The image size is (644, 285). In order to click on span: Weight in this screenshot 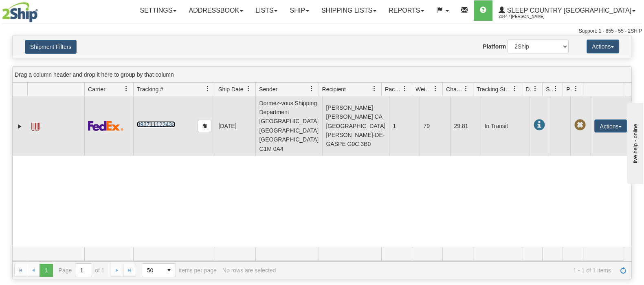, I will do `click(424, 89)`.